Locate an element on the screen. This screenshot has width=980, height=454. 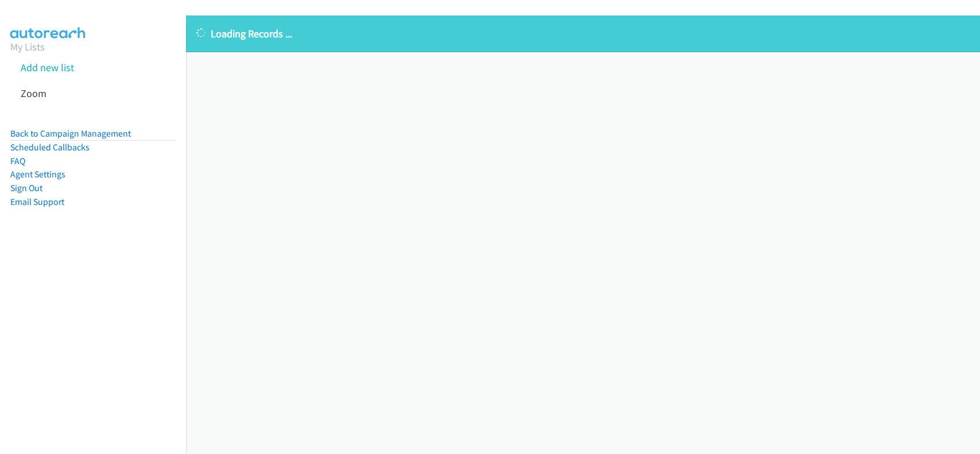
a: Zoom is located at coordinates (34, 93).